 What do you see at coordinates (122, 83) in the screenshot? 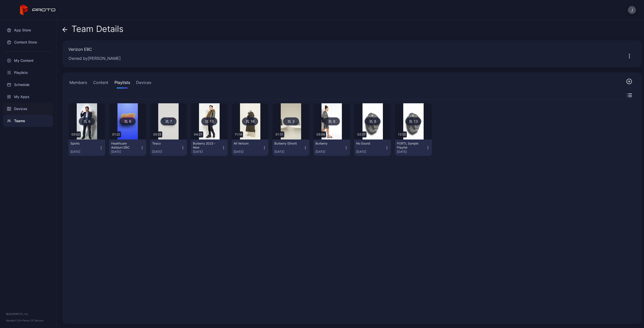
I see `button: Playlists` at bounding box center [122, 83].